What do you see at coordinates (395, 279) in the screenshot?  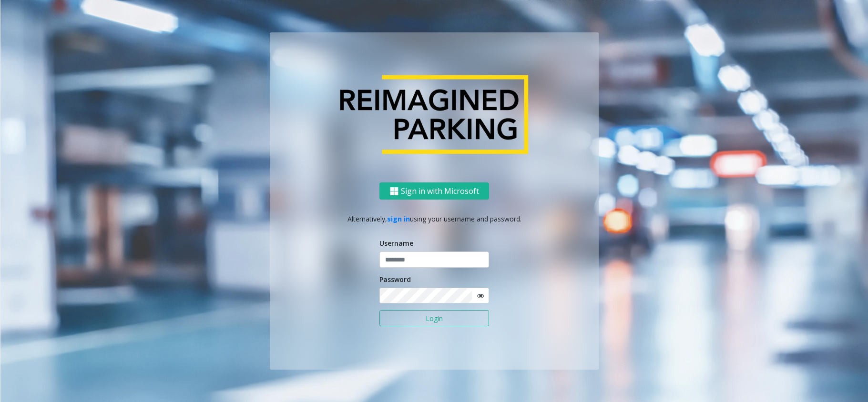 I see `label: Password` at bounding box center [395, 279].